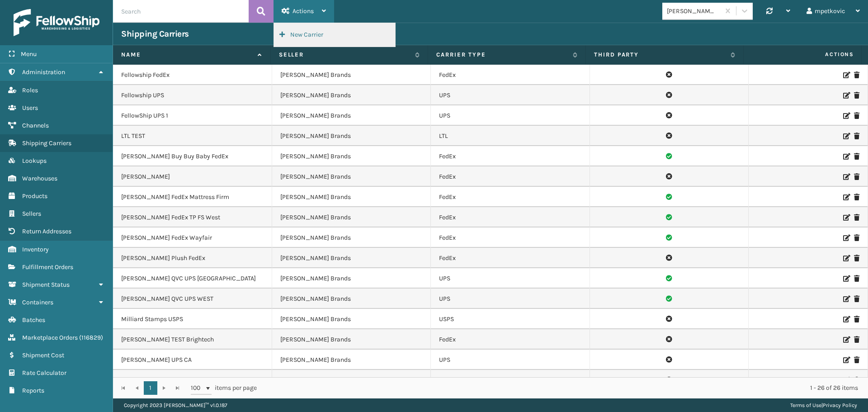 Image resolution: width=868 pixels, height=412 pixels. What do you see at coordinates (47, 231) in the screenshot?
I see `span: Return Addresses` at bounding box center [47, 231].